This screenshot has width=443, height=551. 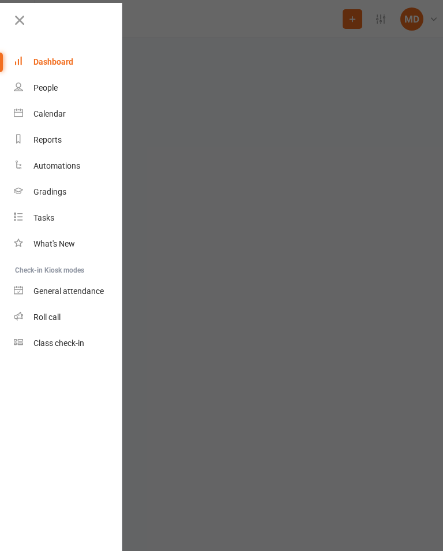 I want to click on div: Class check-in, so click(x=59, y=343).